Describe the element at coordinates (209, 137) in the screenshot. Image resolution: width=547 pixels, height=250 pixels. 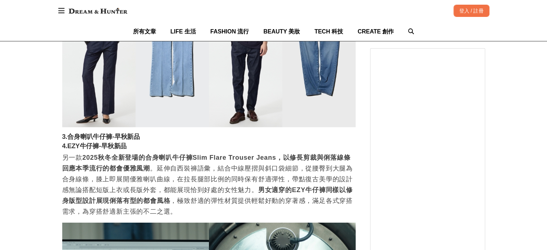
I see `h3: 3.合身喇叭牛仔褲-早秋新品` at that location.